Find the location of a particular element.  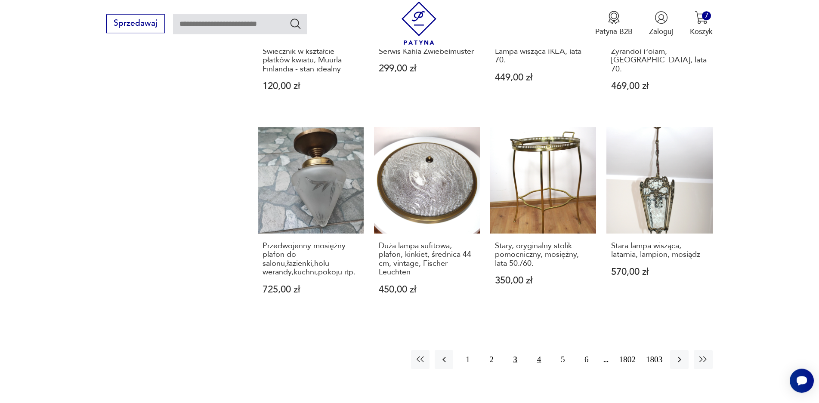

button: Szukaj is located at coordinates (295, 23).